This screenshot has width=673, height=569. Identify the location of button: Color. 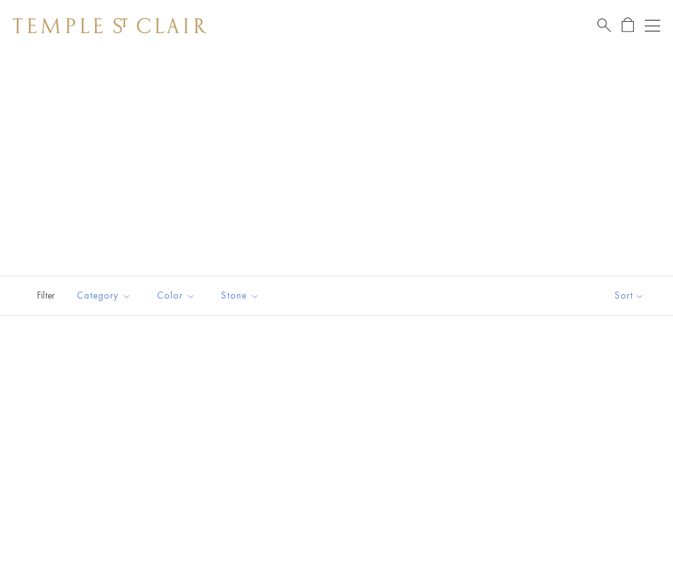
(176, 295).